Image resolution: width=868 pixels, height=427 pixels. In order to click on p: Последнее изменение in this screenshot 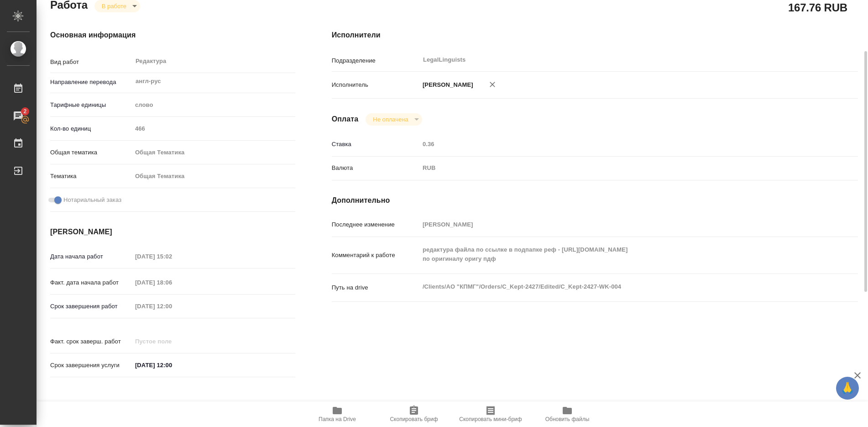, I will do `click(376, 225)`.